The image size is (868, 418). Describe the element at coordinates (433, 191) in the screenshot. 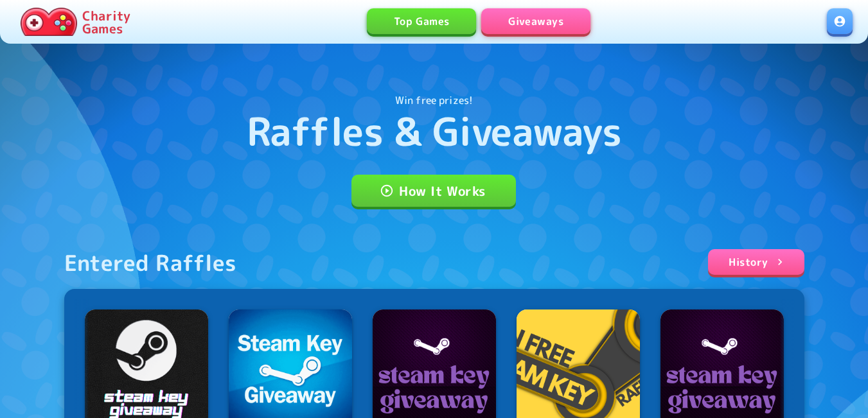

I see `a: How It Works` at that location.